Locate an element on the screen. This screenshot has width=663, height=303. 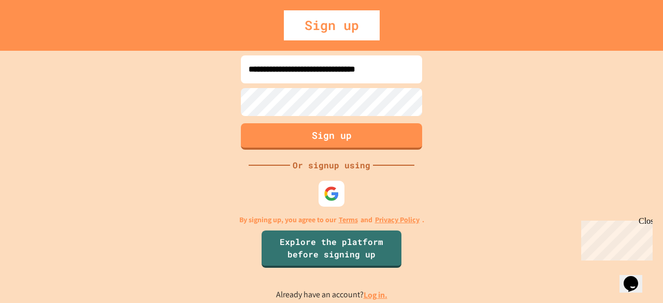
img: google-icon.svg is located at coordinates (332, 194).